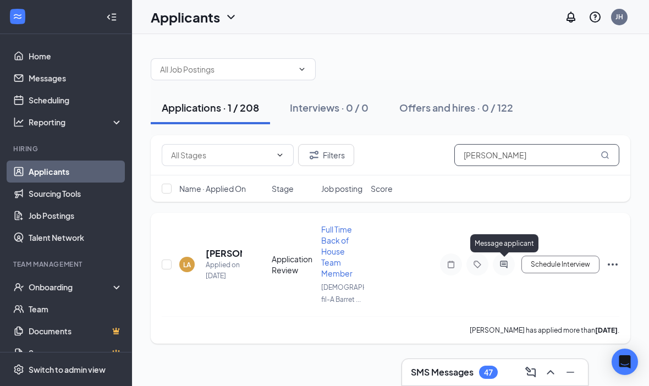  What do you see at coordinates (19, 122) in the screenshot?
I see `svg: Analysis` at bounding box center [19, 122].